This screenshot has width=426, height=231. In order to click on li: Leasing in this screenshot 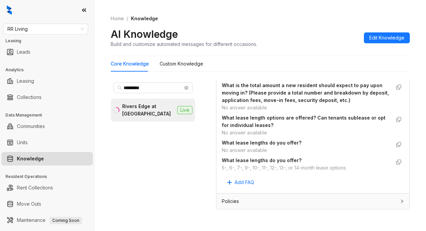, I will do `click(47, 81)`.